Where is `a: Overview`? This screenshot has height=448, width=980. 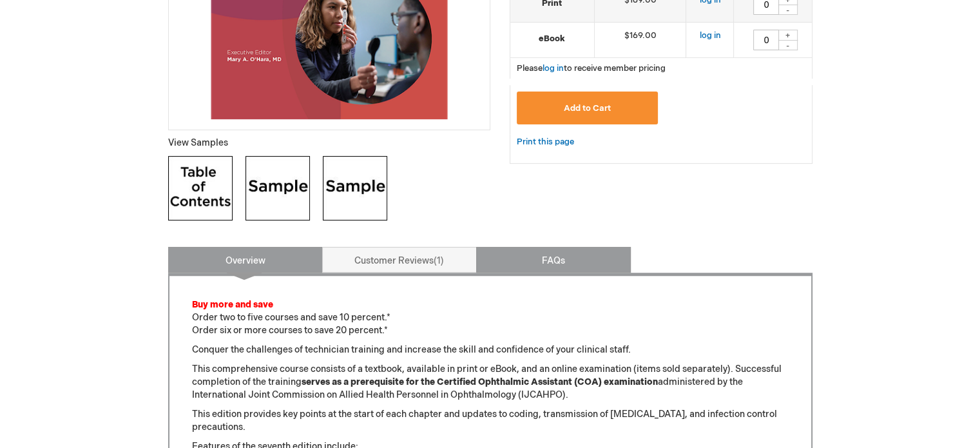
a: Overview is located at coordinates (246, 260).